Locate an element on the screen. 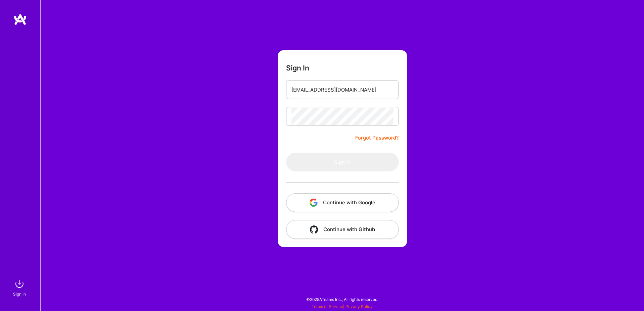 The image size is (644, 311). div: Sign In is located at coordinates (20, 294).